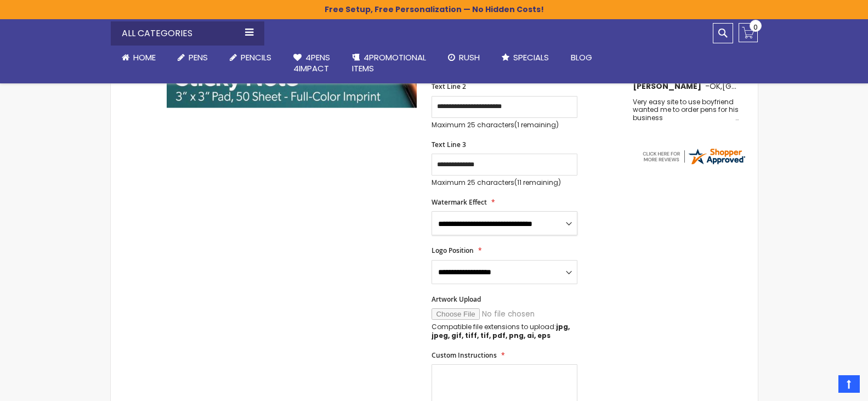  What do you see at coordinates (456, 299) in the screenshot?
I see `span: Artwork Upload` at bounding box center [456, 299].